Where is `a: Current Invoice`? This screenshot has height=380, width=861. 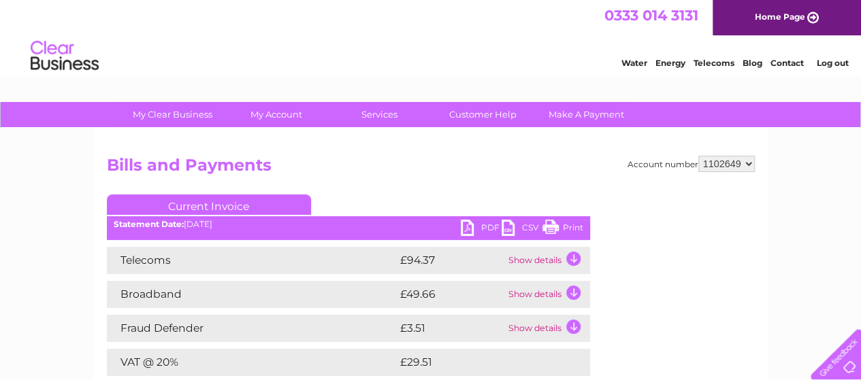
a: Current Invoice is located at coordinates (209, 205).